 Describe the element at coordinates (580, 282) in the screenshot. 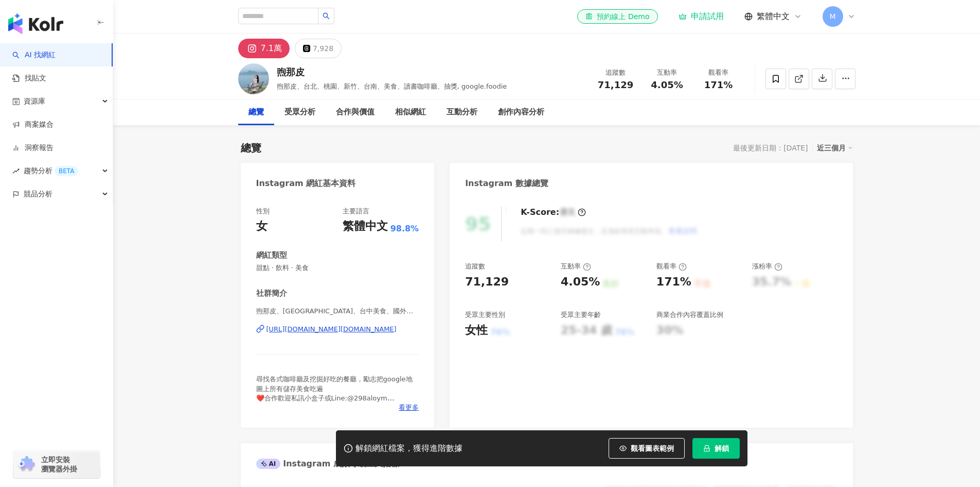

I see `div: 4.05%` at that location.